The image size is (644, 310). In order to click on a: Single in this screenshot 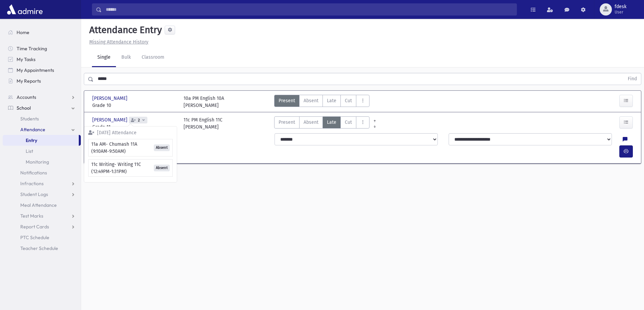, I will do `click(104, 58)`.